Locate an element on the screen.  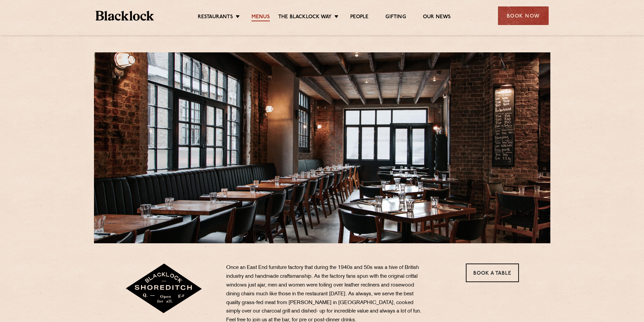
a: Menus is located at coordinates (261, 17).